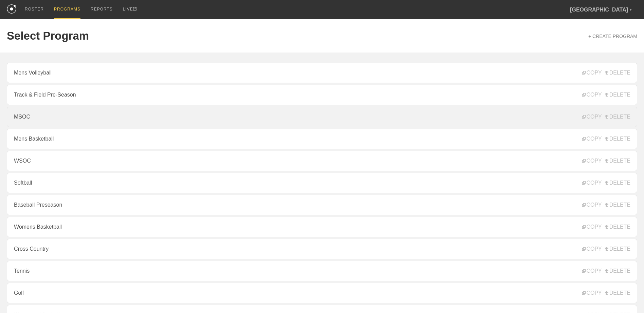  I want to click on a: Tennis, so click(322, 271).